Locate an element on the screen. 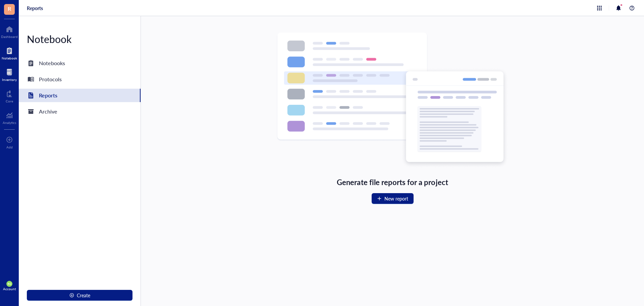  div: Generate file reports for a project is located at coordinates (392, 182).